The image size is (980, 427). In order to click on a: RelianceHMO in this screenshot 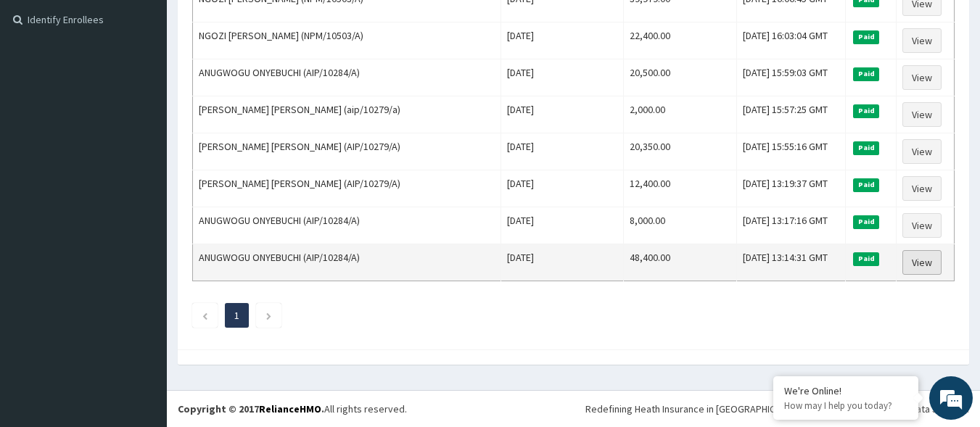, I will do `click(290, 409)`.